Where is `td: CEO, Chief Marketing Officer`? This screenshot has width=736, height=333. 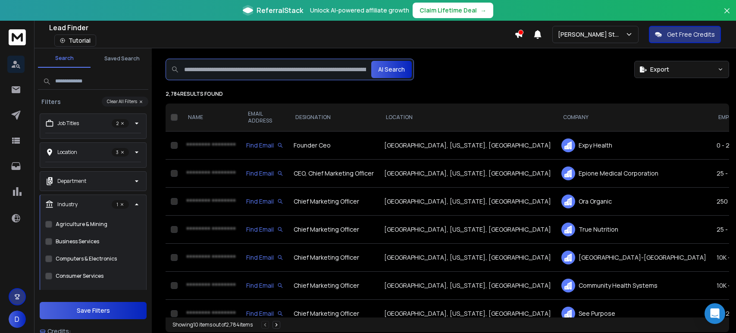
td: CEO, Chief Marketing Officer is located at coordinates (334, 173).